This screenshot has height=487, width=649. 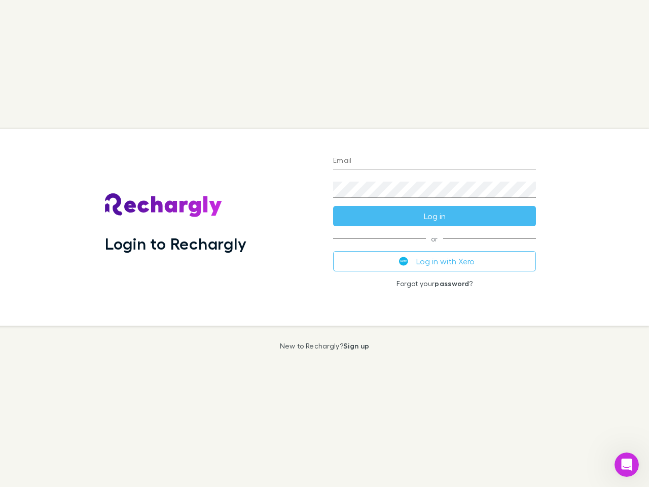 I want to click on button: Log in, so click(x=434, y=216).